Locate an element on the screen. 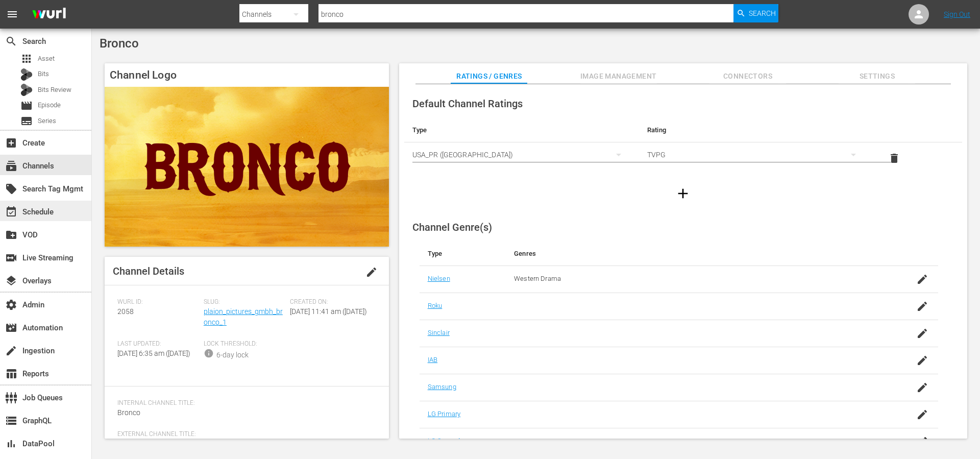 The image size is (980, 459). span: VOD is located at coordinates (11, 235).